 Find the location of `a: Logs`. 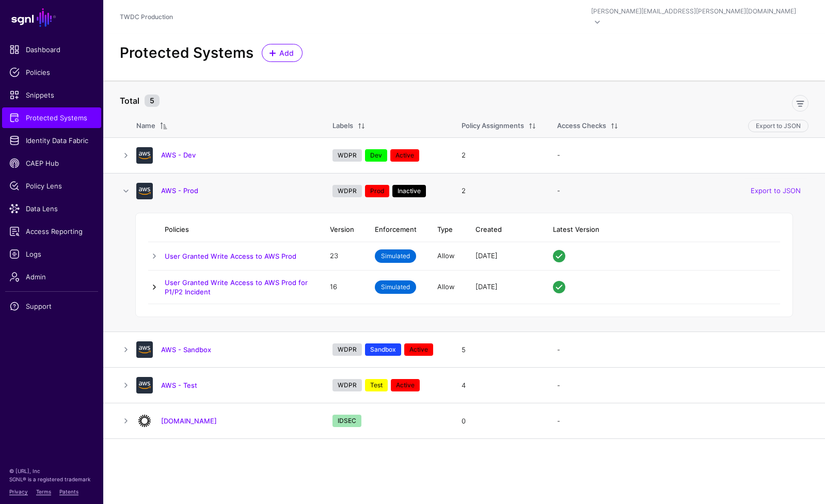

a: Logs is located at coordinates (52, 254).